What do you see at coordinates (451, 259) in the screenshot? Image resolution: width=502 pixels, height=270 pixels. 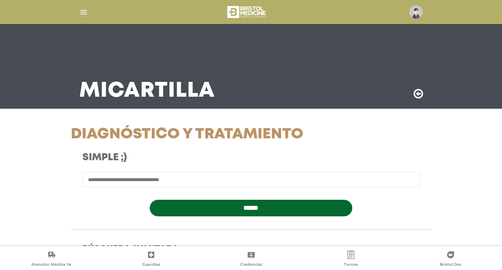 I see `a: Bristol Doc` at bounding box center [451, 259].